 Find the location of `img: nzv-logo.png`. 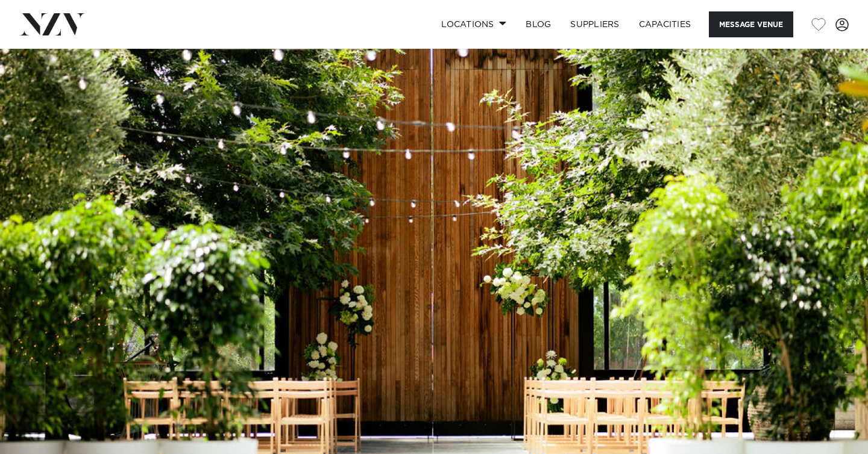

img: nzv-logo.png is located at coordinates (52, 24).